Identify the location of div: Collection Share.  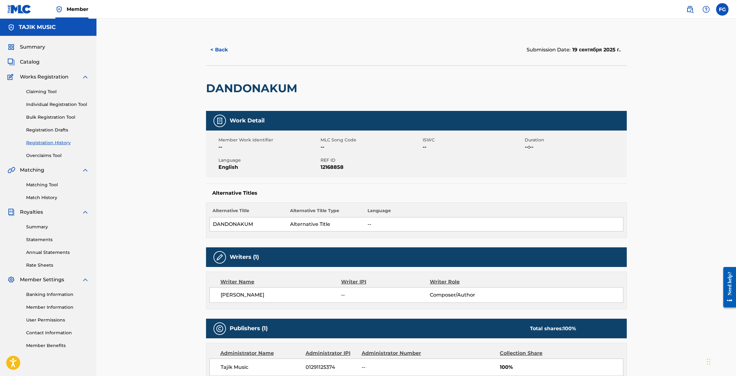
(530, 353).